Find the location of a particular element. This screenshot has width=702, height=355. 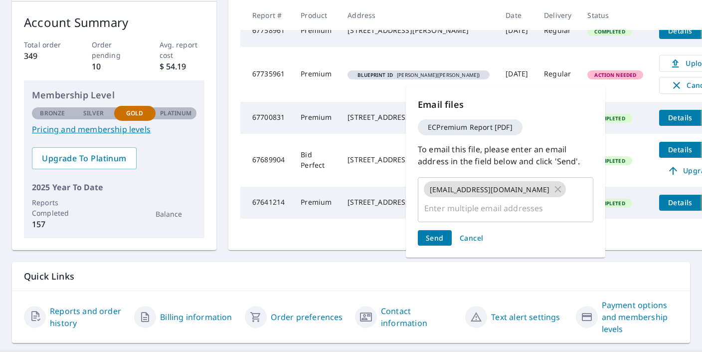

a: Order preferences is located at coordinates (307, 317).